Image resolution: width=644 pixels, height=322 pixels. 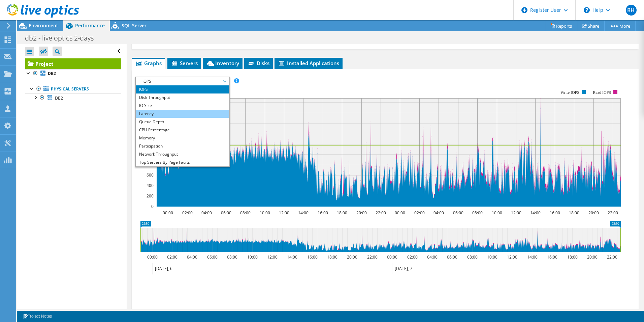 What do you see at coordinates (184, 63) in the screenshot?
I see `span: Servers` at bounding box center [184, 63].